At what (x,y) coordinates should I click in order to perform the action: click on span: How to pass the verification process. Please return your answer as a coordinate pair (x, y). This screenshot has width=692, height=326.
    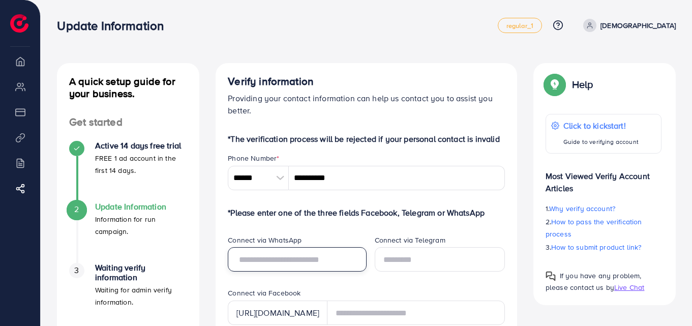
    Looking at the image, I should click on (594, 228).